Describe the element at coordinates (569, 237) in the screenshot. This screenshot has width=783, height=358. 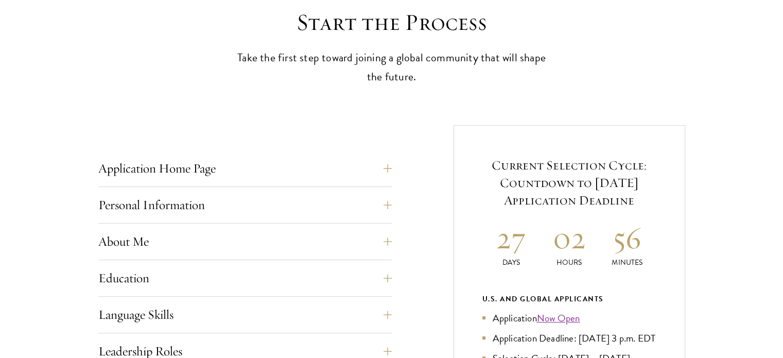
I see `h2: 02` at that location.